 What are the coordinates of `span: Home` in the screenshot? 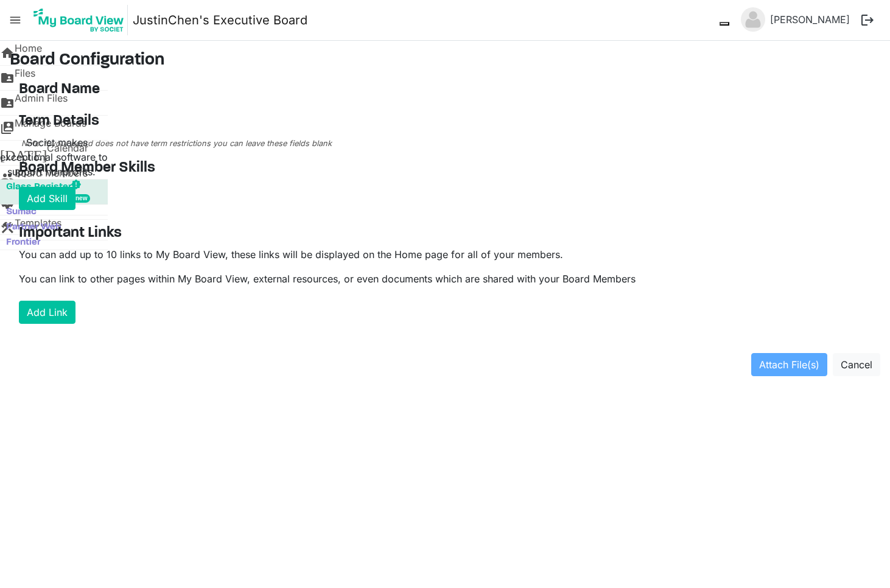 It's located at (28, 53).